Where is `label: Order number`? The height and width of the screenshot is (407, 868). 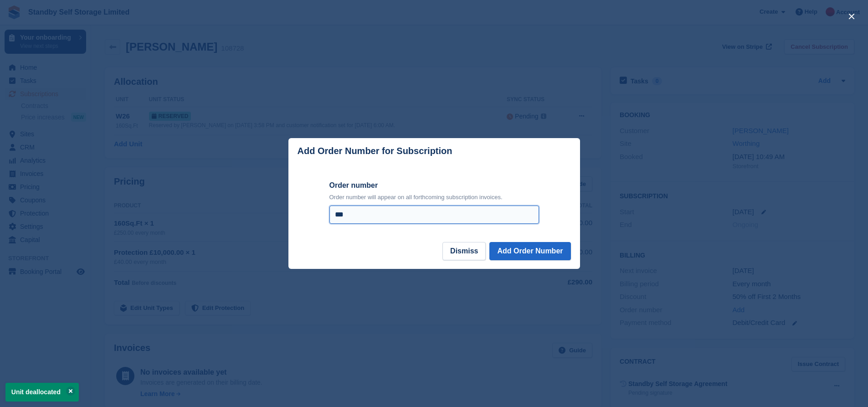 label: Order number is located at coordinates (434, 186).